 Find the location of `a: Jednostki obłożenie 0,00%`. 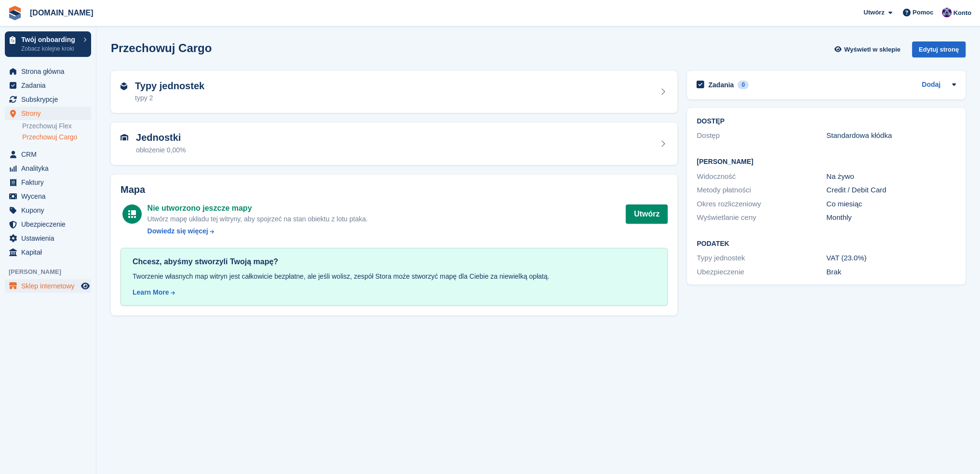

a: Jednostki obłożenie 0,00% is located at coordinates (394, 144).